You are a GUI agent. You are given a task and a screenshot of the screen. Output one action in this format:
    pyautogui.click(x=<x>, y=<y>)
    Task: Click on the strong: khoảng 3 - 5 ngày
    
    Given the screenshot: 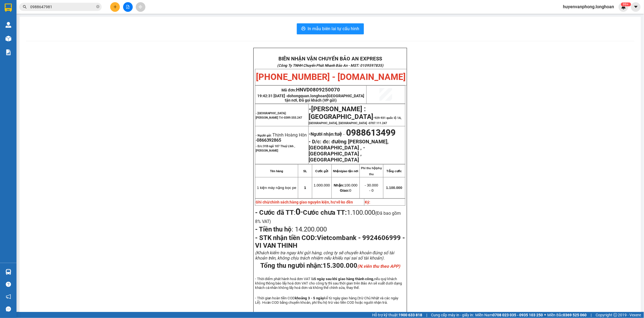 What is the action you would take?
    pyautogui.click(x=310, y=298)
    